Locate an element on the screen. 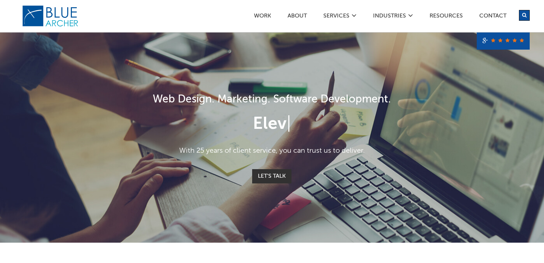 The height and width of the screenshot is (263, 544). img: Blue Archer Logo is located at coordinates (50, 16).